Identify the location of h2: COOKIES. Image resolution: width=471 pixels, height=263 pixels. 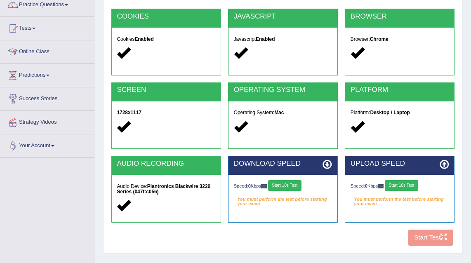
(166, 17).